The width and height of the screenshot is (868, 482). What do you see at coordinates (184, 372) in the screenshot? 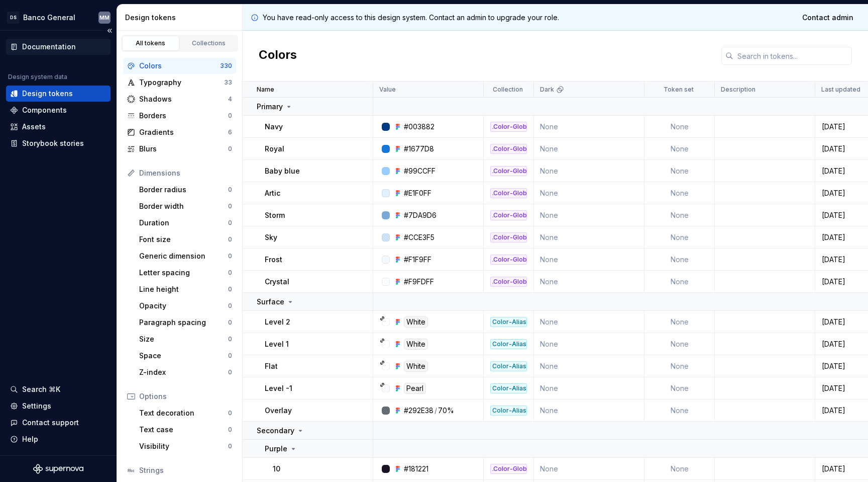
I see `div: Z-index` at bounding box center [184, 372].